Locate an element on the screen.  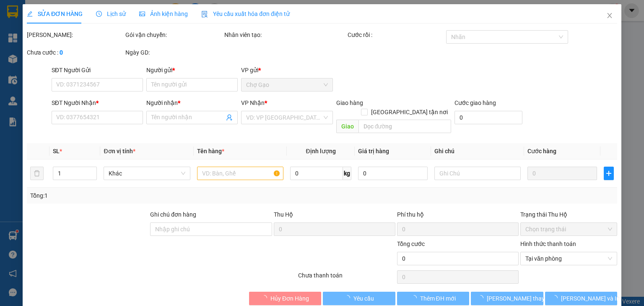
button: delete is located at coordinates (37, 173).